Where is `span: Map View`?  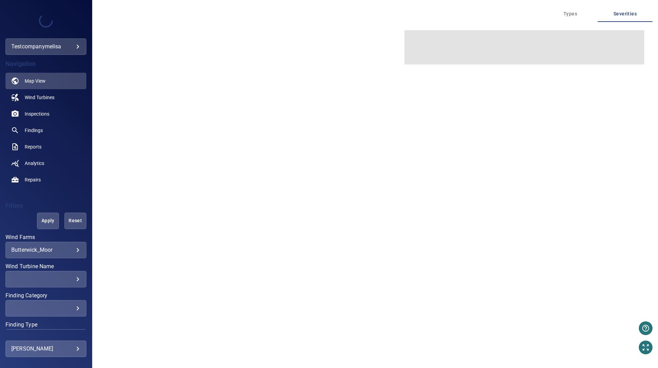 span: Map View is located at coordinates (35, 81).